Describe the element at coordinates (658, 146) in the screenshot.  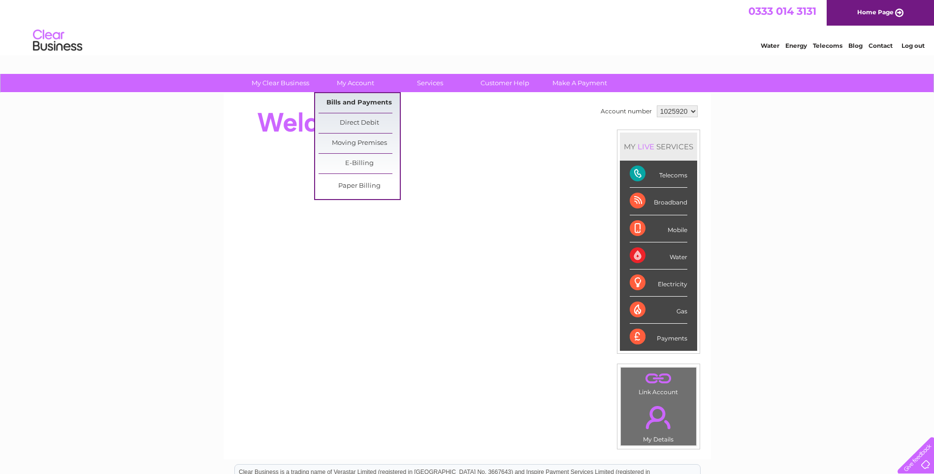
I see `div: MY SERVICES` at that location.